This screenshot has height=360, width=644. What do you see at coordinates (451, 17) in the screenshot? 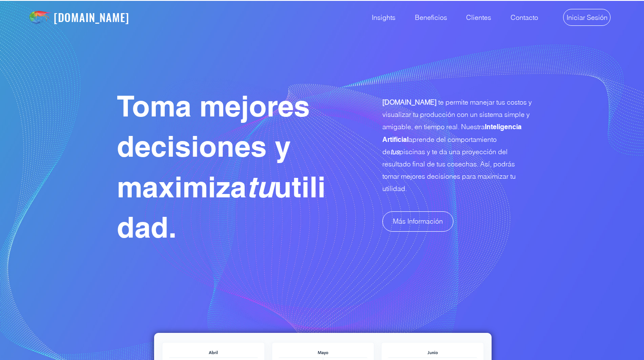
I see `nav: Site` at bounding box center [451, 17].